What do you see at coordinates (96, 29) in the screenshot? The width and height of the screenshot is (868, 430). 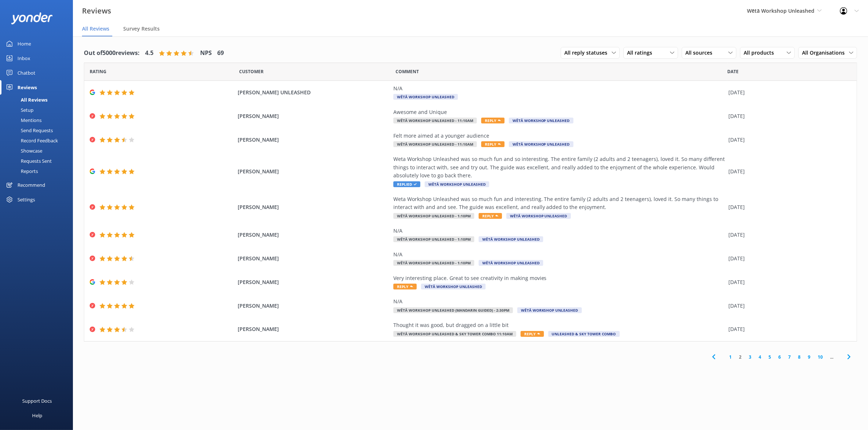 I see `span: All Reviews` at bounding box center [96, 29].